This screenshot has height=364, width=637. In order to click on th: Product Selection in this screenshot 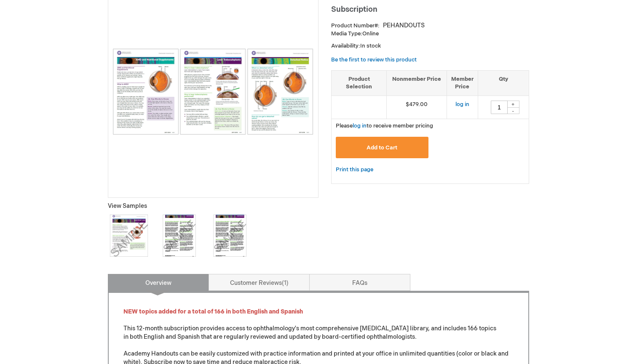, I will do `click(359, 83)`.